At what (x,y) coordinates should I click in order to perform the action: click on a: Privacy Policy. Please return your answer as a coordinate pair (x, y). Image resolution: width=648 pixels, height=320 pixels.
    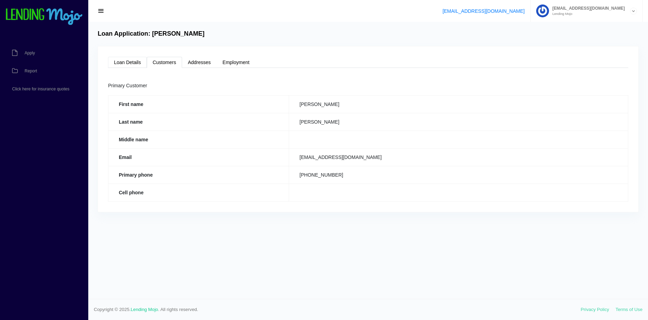
    Looking at the image, I should click on (595, 309).